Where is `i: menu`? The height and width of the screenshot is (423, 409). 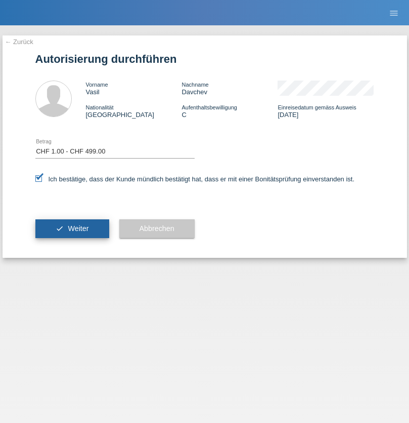
i: menu is located at coordinates (394, 13).